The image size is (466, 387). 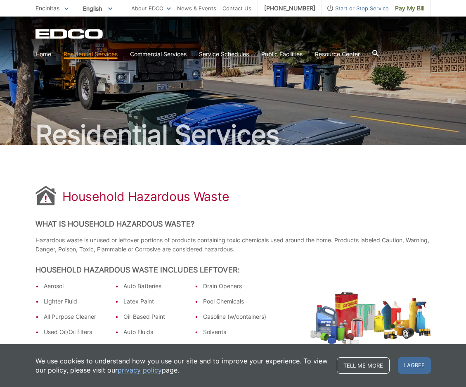 What do you see at coordinates (197, 8) in the screenshot?
I see `a: News & Events` at bounding box center [197, 8].